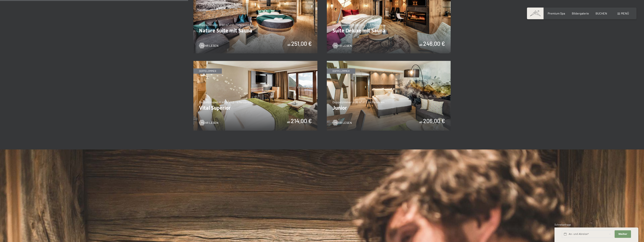 The image size is (644, 242). I want to click on a: Junior, so click(389, 62).